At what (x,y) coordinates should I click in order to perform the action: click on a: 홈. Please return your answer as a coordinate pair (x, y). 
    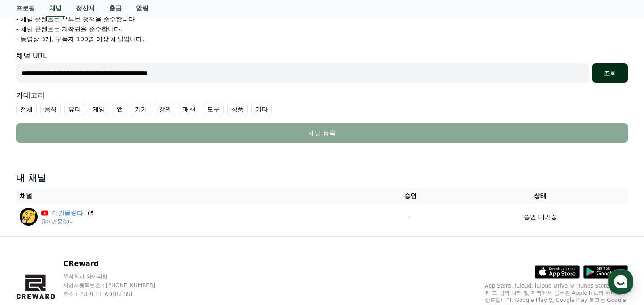
    Looking at the image, I should click on (31, 242).